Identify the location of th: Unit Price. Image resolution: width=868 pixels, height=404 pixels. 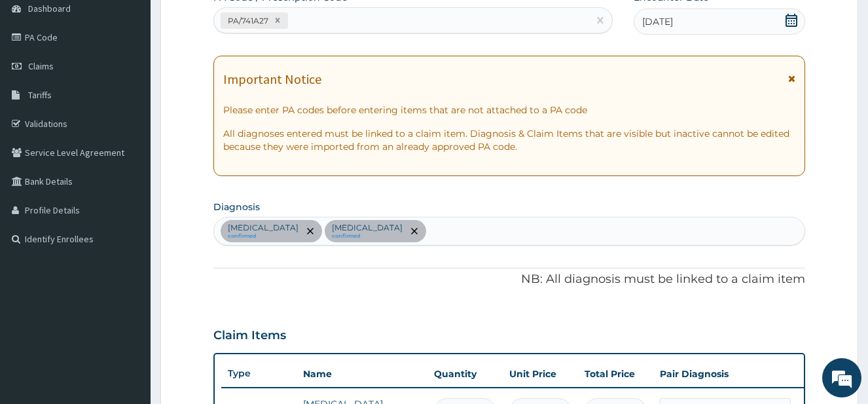
(540, 374).